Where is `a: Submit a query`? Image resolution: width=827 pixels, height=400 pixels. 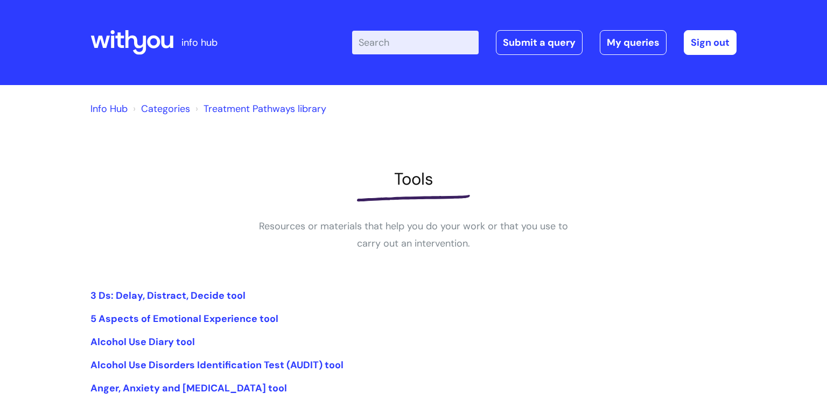
a: Submit a query is located at coordinates (539, 43).